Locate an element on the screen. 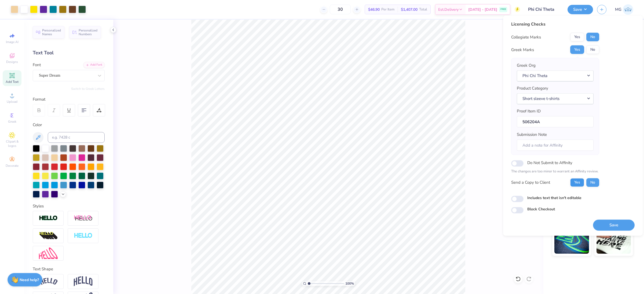 Image resolution: width=644 pixels, height=294 pixels. input: Untitled Design is located at coordinates (544, 9).